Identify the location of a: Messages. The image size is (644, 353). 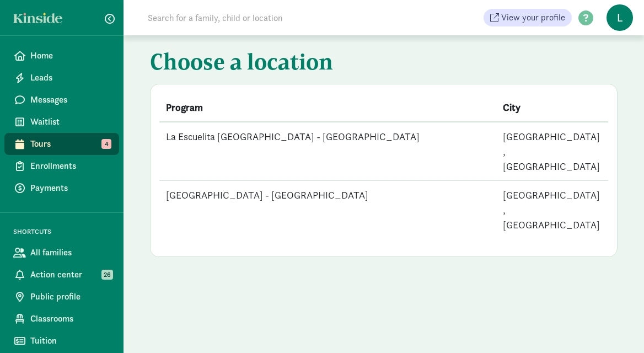
(62, 100).